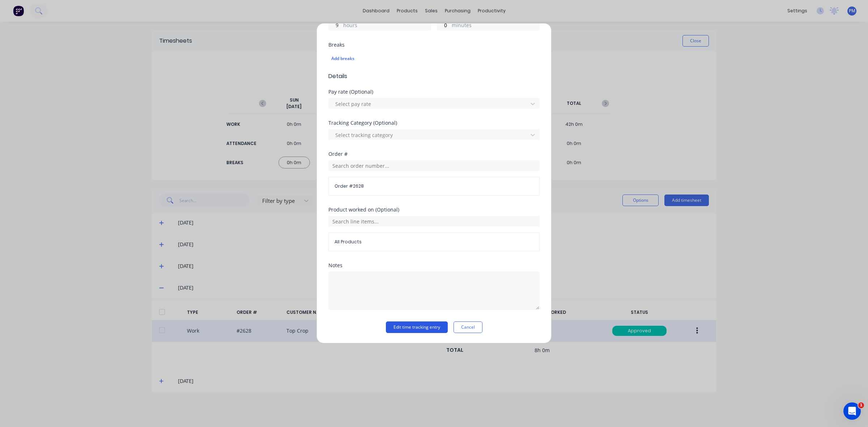  Describe the element at coordinates (434, 265) in the screenshot. I see `div: Notes` at that location.